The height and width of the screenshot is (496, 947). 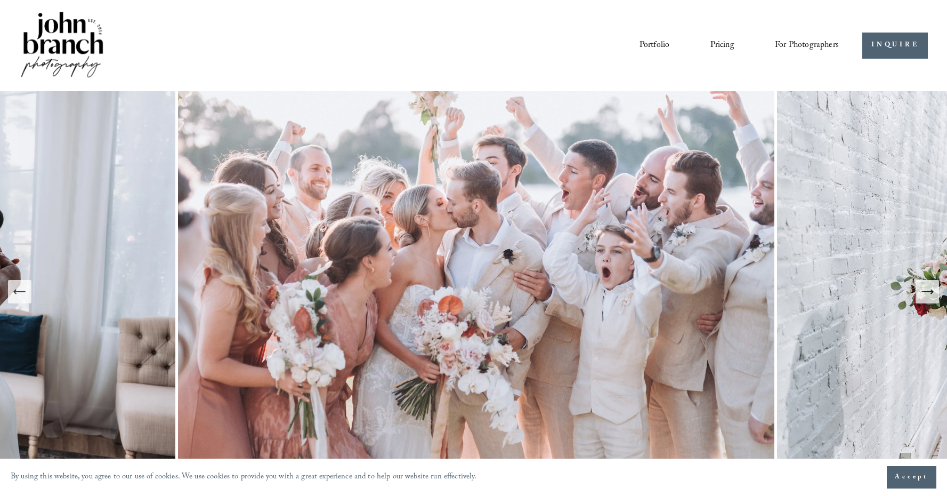 What do you see at coordinates (807, 45) in the screenshot?
I see `a: folder dropdown` at bounding box center [807, 45].